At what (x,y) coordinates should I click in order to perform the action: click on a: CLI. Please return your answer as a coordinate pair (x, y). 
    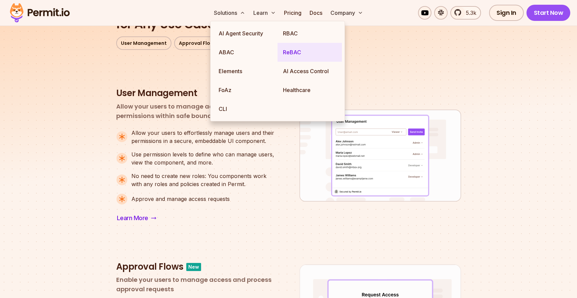
    Looking at the image, I should click on (245, 109).